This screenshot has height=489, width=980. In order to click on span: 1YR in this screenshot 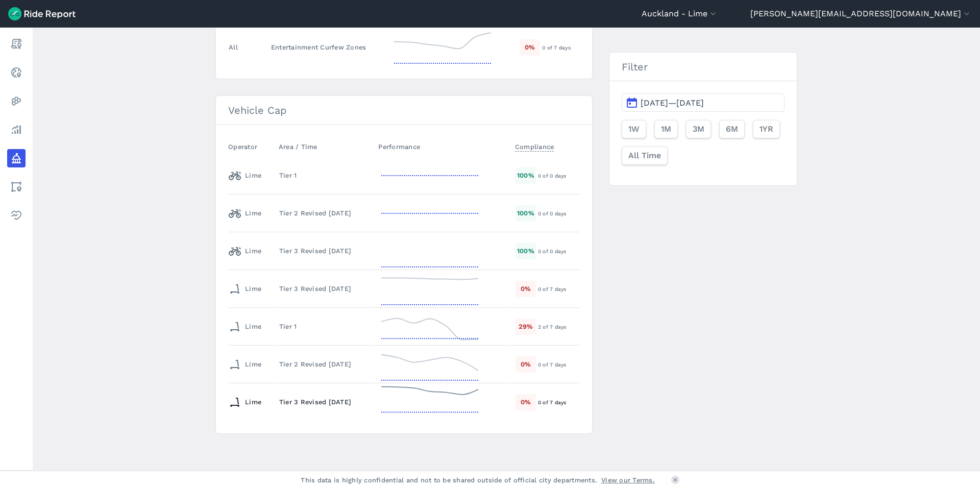, I will do `click(766, 129)`.